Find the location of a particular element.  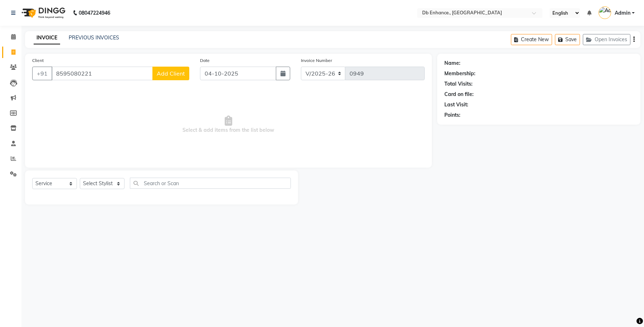

button: Save is located at coordinates (567, 39).